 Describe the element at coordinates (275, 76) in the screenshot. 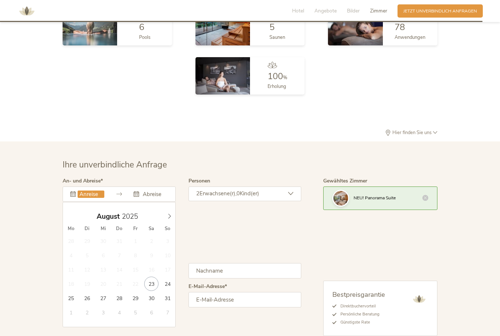

I see `span: 100` at that location.